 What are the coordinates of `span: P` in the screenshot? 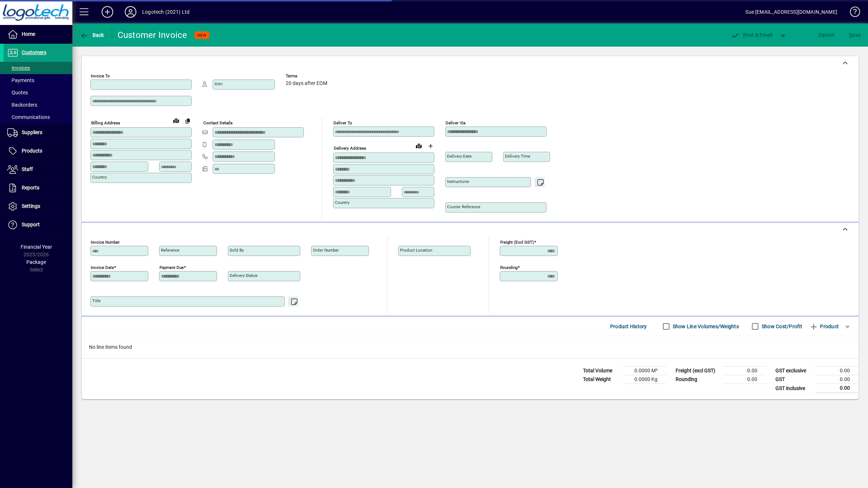 It's located at (745, 35).